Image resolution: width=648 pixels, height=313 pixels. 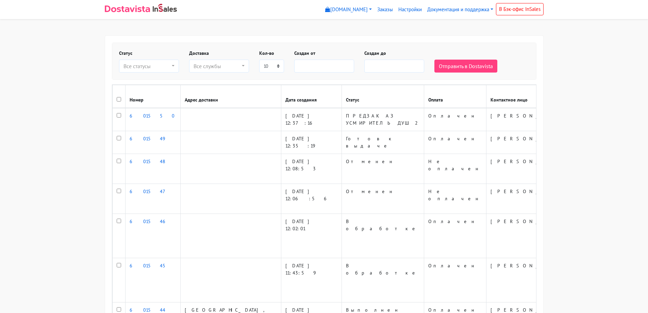 I want to click on a: 601550, so click(x=152, y=116).